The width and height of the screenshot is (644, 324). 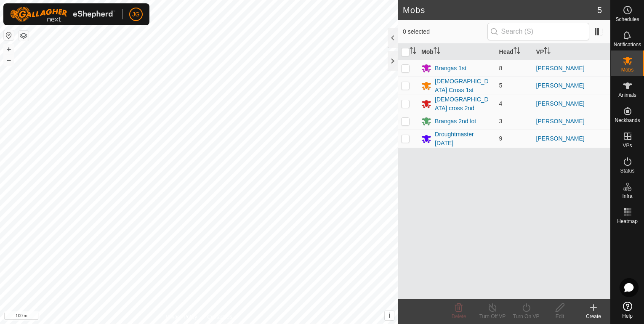 What do you see at coordinates (500, 10) in the screenshot?
I see `h2: Mobs` at bounding box center [500, 10].